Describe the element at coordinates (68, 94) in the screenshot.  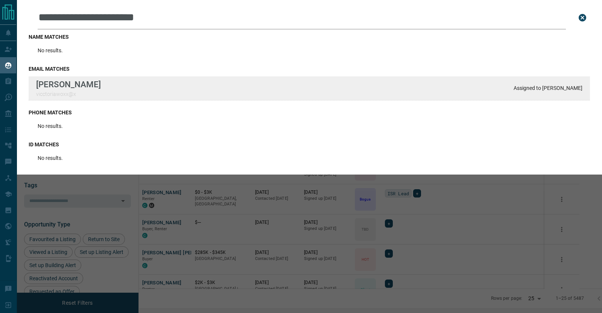
I see `p: vicctoriawoxx@x` at that location.